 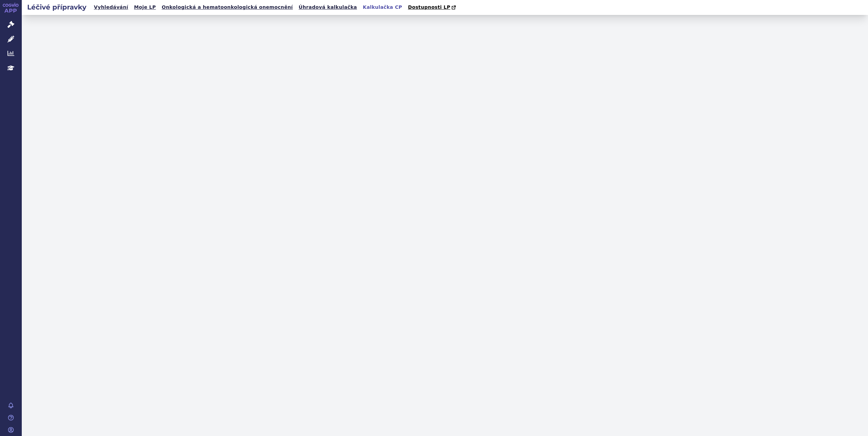 I want to click on a: Úhradová kalkulačka, so click(x=328, y=7).